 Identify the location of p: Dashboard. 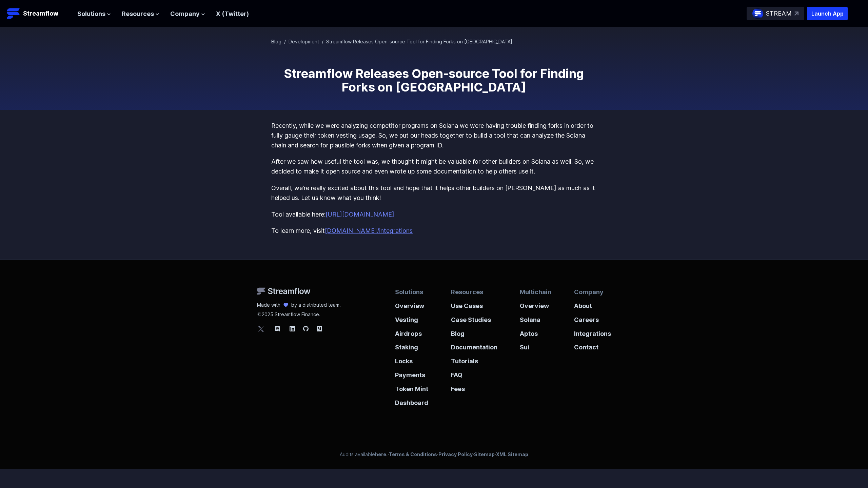
(411, 401).